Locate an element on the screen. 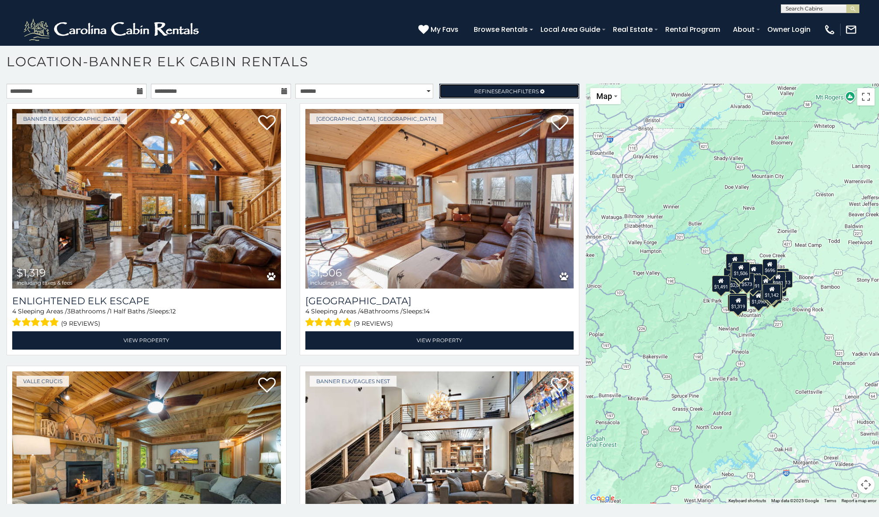 This screenshot has width=879, height=517. button: Map camera controls is located at coordinates (866, 485).